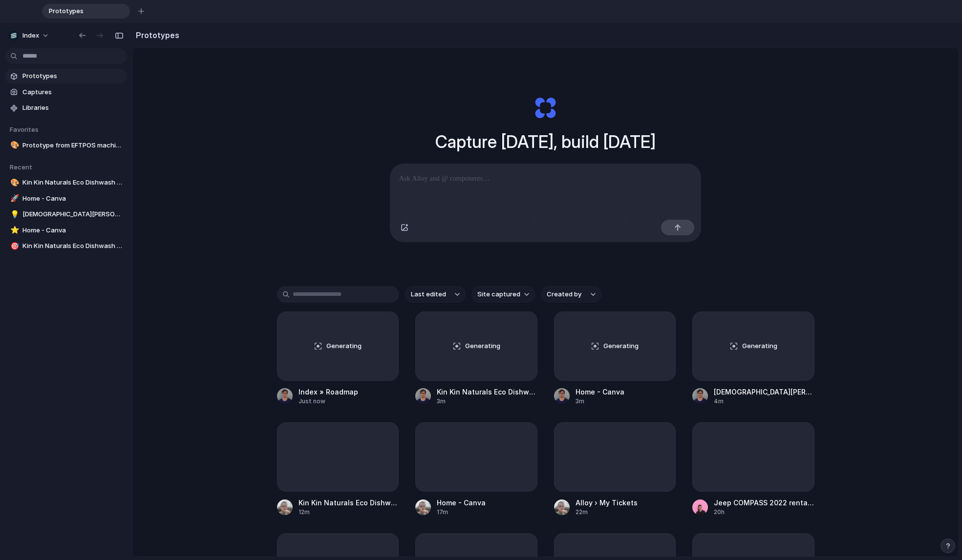  Describe the element at coordinates (79, 11) in the screenshot. I see `span: Prototypes` at that location.